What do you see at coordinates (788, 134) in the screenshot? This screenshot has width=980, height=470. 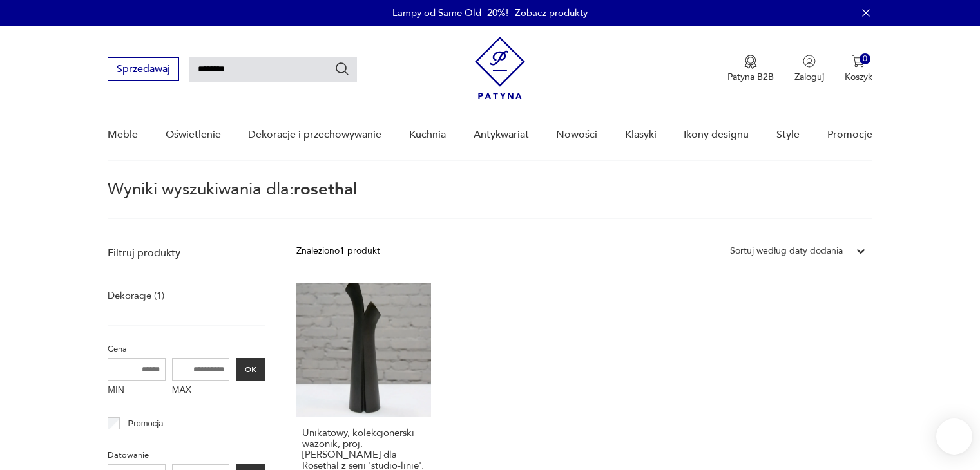 I see `a: Style` at bounding box center [788, 134].